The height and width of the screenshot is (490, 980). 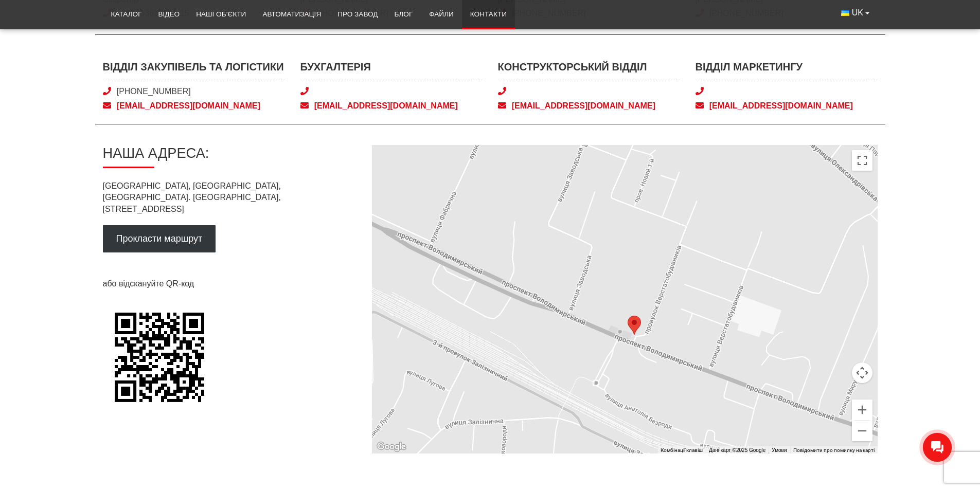 What do you see at coordinates (589, 70) in the screenshot?
I see `span: Конструкторський відділ` at bounding box center [589, 70].